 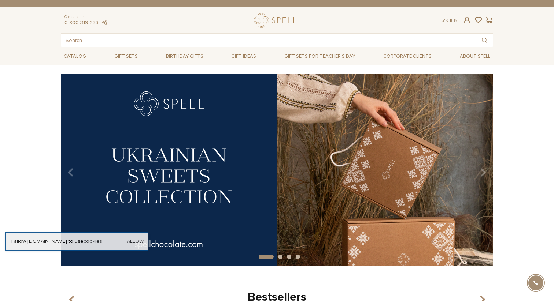 What do you see at coordinates (277, 258) in the screenshot?
I see `div: Carousel Pagination` at bounding box center [277, 258].